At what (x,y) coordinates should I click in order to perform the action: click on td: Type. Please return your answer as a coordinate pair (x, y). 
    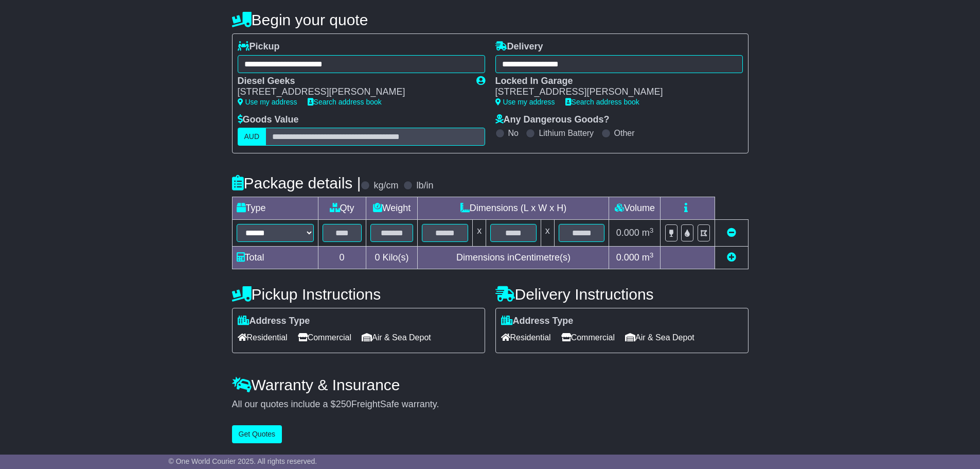
    Looking at the image, I should click on (275, 209).